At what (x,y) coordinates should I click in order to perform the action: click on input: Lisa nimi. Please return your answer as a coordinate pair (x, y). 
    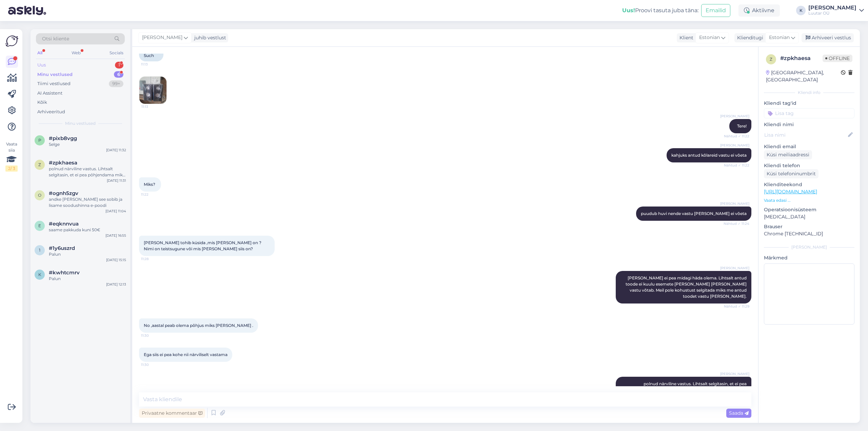
    Looking at the image, I should click on (806, 135).